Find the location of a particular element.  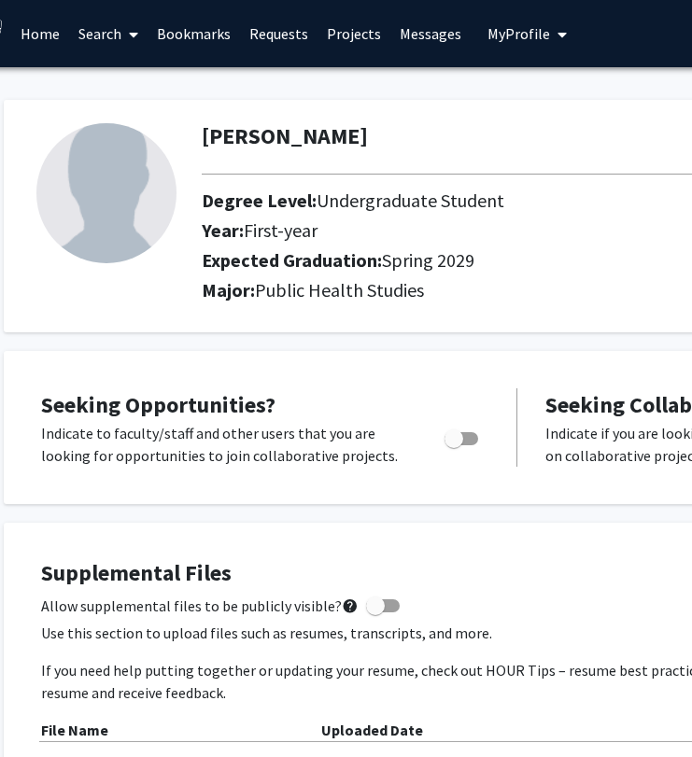

span: Undergraduate Student is located at coordinates (410, 200).